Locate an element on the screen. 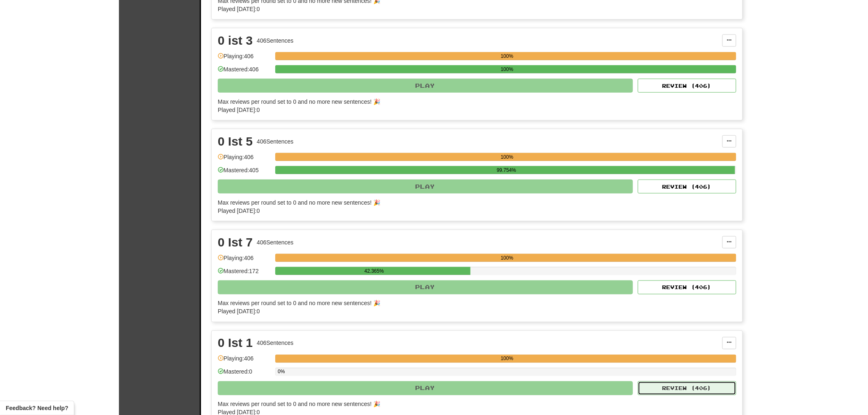 This screenshot has height=415, width=868. div: Mastered: 406 is located at coordinates (244, 72).